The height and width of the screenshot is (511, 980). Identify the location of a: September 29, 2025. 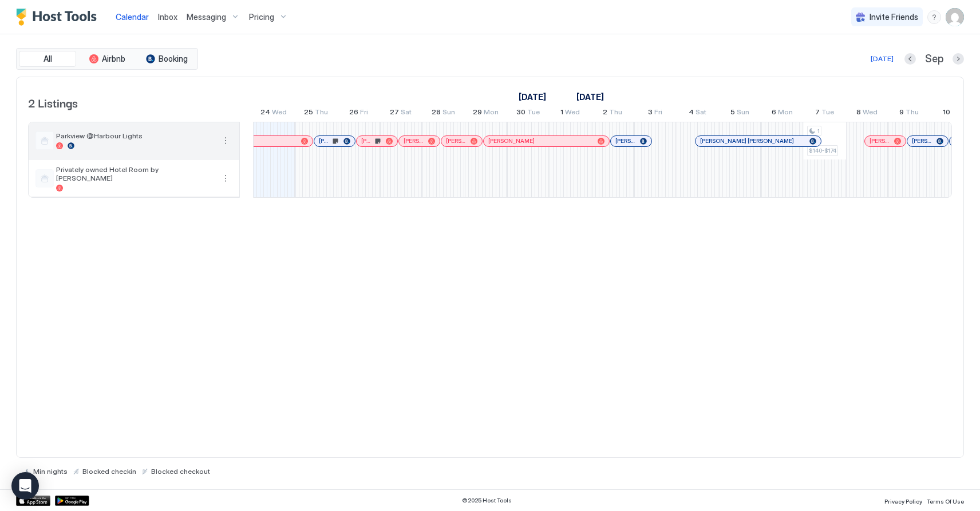
(485, 113).